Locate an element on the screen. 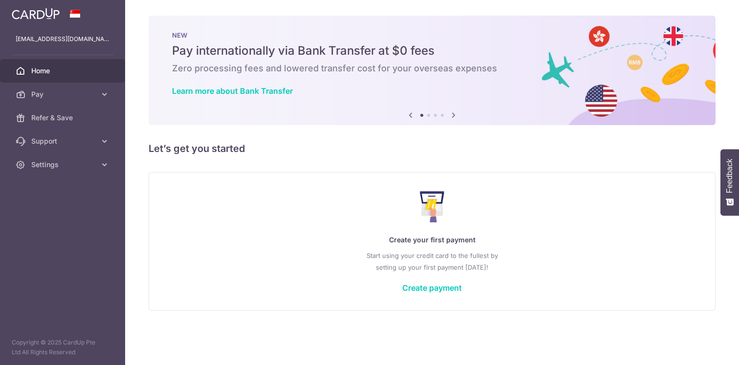 This screenshot has width=739, height=365. img: Bank transfer banner is located at coordinates (432, 70).